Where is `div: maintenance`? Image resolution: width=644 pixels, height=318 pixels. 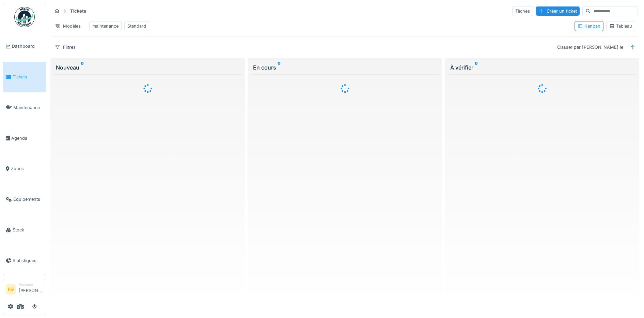
div: maintenance is located at coordinates (105, 26).